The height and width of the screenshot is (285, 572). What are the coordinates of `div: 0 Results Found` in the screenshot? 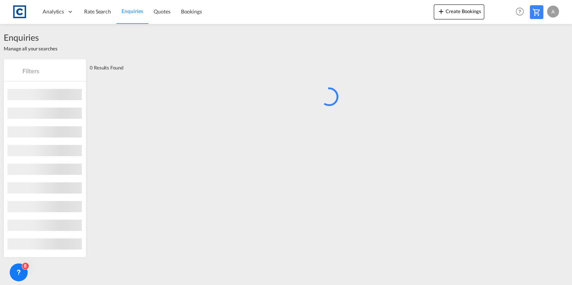 It's located at (107, 68).